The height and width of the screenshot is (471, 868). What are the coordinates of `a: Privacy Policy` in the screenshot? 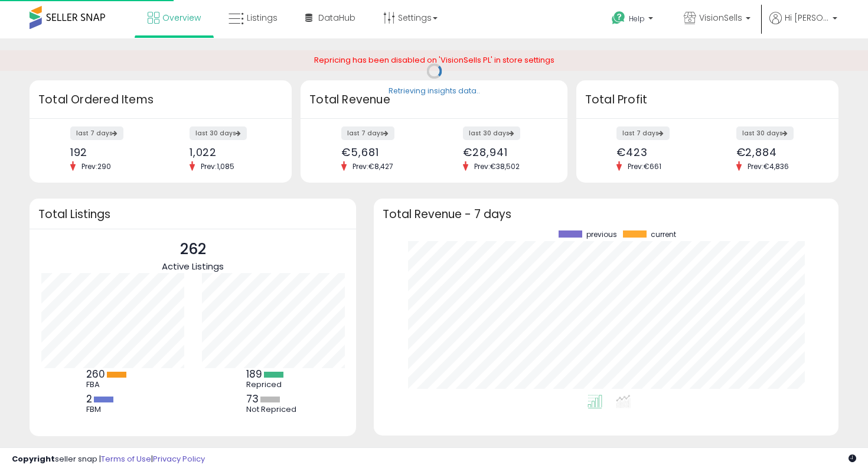 It's located at (179, 458).